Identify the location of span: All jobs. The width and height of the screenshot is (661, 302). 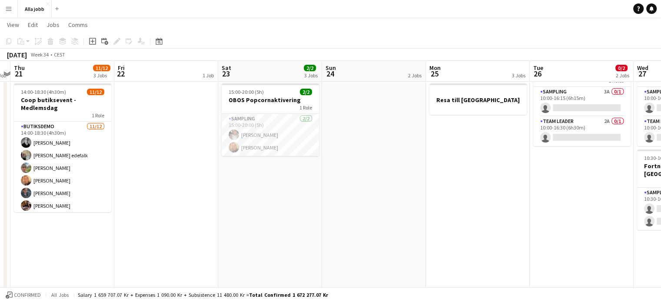
(60, 295).